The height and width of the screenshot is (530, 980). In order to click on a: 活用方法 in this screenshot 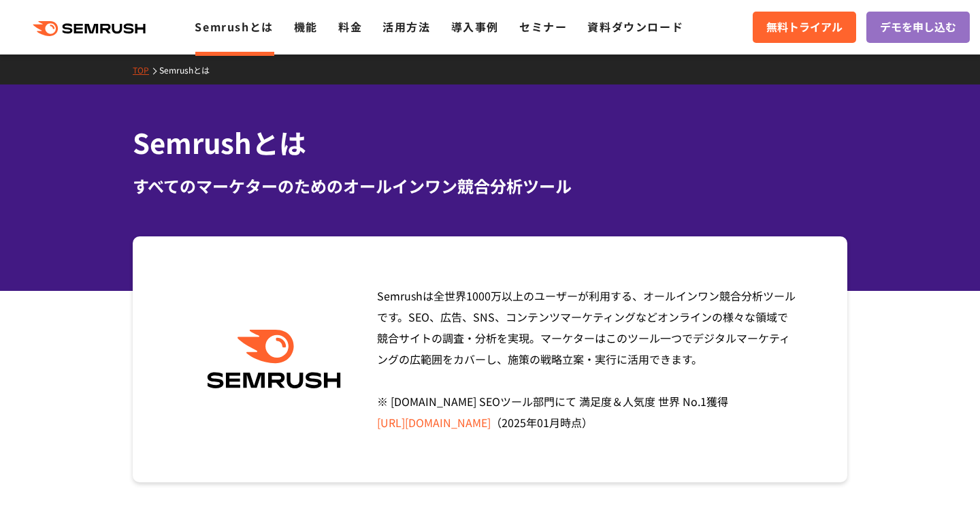, I will do `click(407, 26)`.